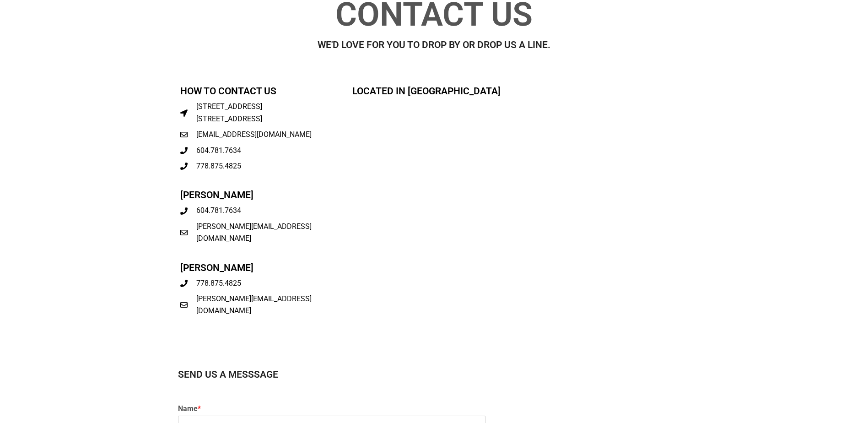 This screenshot has width=868, height=423. Describe the element at coordinates (435, 45) in the screenshot. I see `h2: WE'D LOVE FOR YOU TO DROP BY OR DROP US A LINE.` at that location.